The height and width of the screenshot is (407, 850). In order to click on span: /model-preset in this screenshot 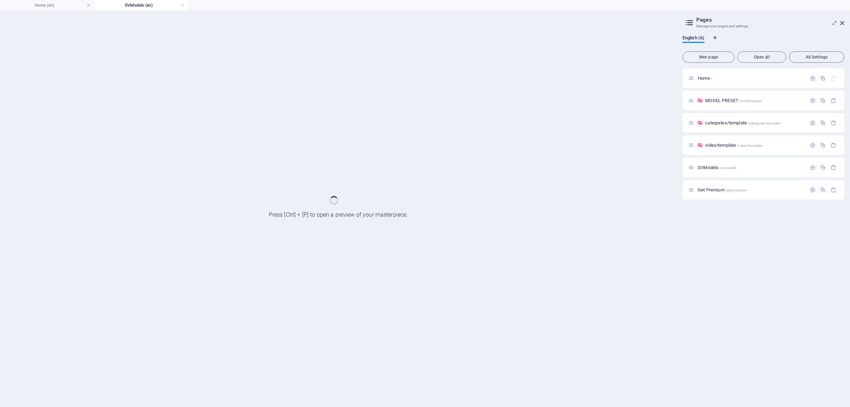, I will do `click(751, 101)`.